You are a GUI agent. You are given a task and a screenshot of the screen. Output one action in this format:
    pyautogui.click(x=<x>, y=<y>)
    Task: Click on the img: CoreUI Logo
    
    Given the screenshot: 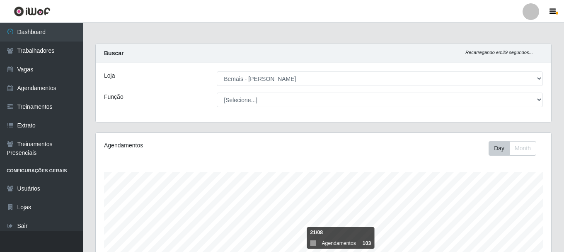 What is the action you would take?
    pyautogui.click(x=32, y=11)
    